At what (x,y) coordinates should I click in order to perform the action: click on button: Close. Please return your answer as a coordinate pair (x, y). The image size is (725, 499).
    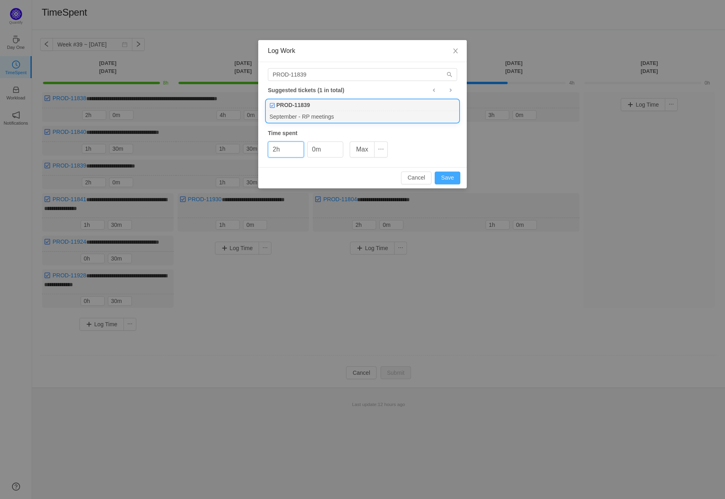
    Looking at the image, I should click on (456, 51).